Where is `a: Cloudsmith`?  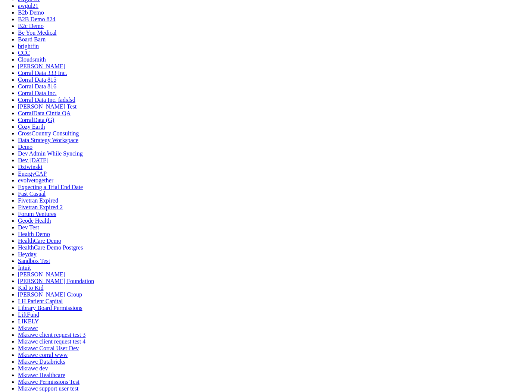 a: Cloudsmith is located at coordinates (32, 60).